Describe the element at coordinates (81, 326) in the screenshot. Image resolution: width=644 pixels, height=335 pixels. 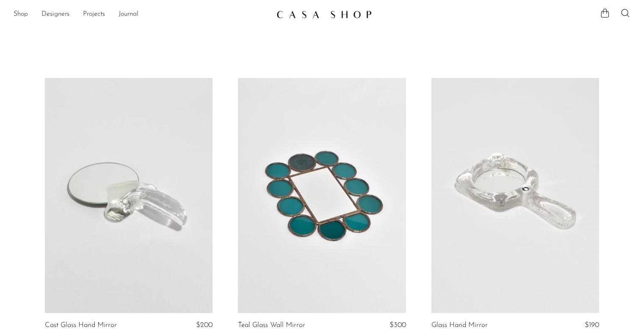
I see `a: Cast Glass Hand Mirror` at that location.